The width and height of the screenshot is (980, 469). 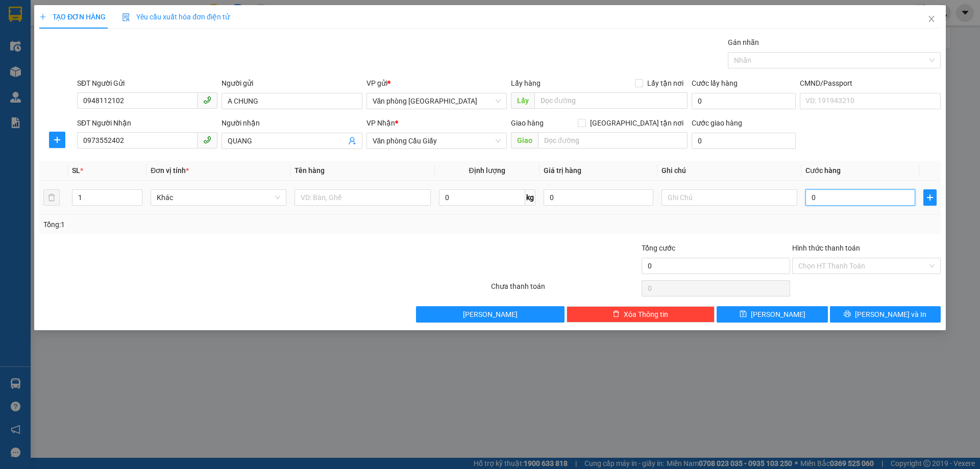 I want to click on span: Văn phòng Thanh Hóa, so click(x=436, y=101).